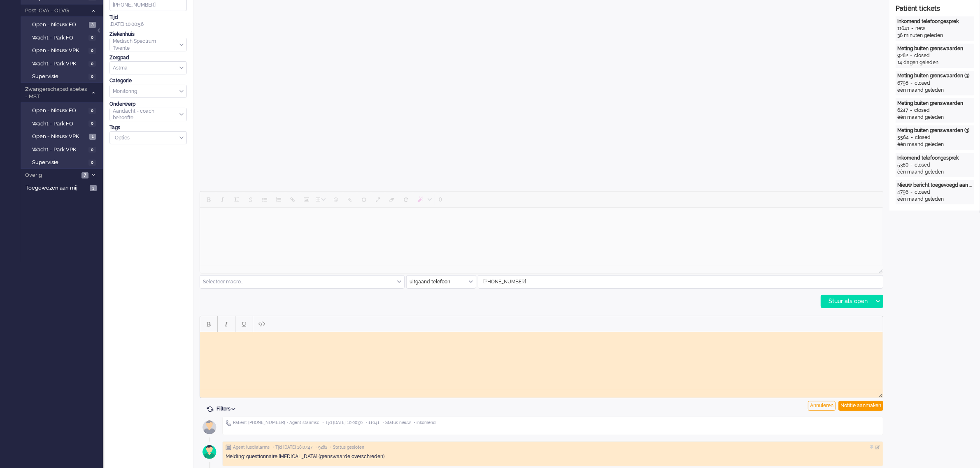 This screenshot has width=980, height=468. What do you see at coordinates (227, 409) in the screenshot?
I see `span: Filters` at bounding box center [227, 409].